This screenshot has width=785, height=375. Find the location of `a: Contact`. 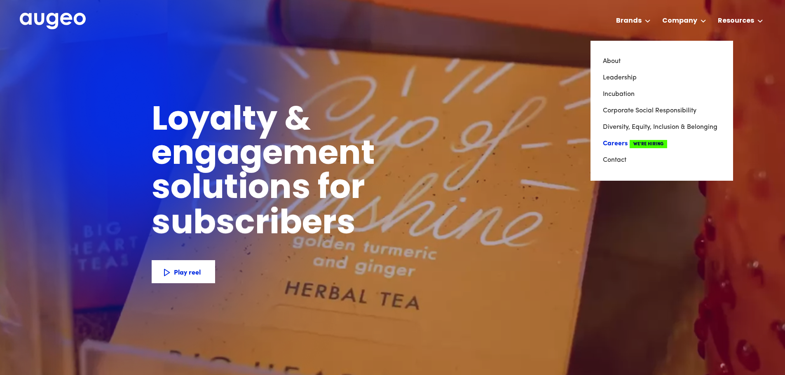

a: Contact is located at coordinates (662, 160).